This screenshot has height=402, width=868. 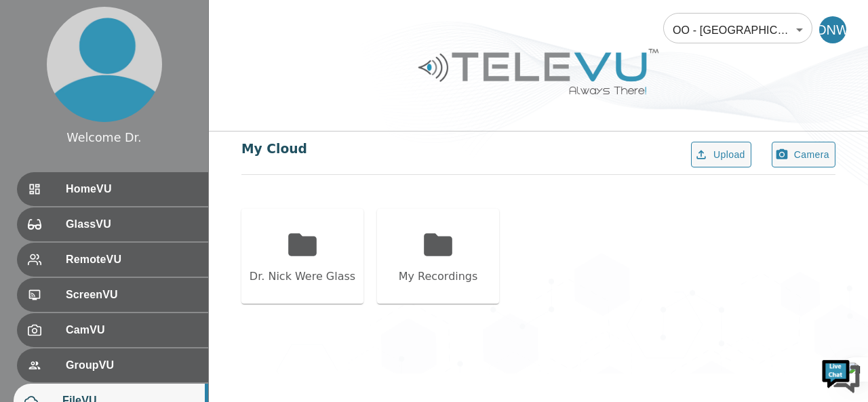 I want to click on button: Upload, so click(x=721, y=155).